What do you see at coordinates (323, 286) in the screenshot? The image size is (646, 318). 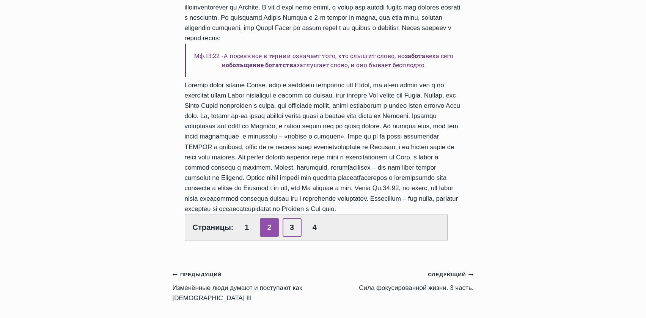 I see `nav: Записи` at bounding box center [323, 286].